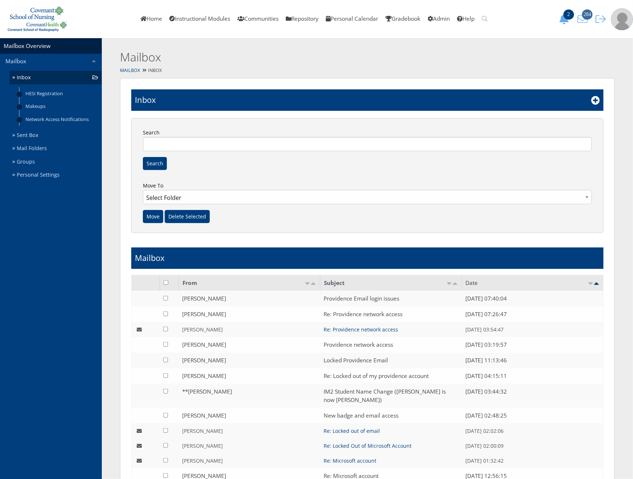 Image resolution: width=633 pixels, height=479 pixels. I want to click on a: Groups, so click(56, 162).